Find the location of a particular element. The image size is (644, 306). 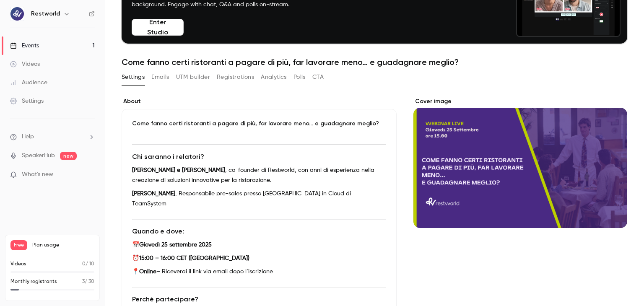

button: Enter Studio is located at coordinates (158, 27).